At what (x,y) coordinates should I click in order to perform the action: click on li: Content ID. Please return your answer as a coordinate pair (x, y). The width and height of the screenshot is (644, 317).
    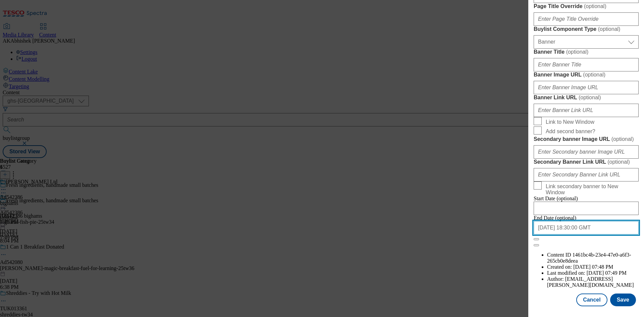
    Looking at the image, I should click on (593, 258).